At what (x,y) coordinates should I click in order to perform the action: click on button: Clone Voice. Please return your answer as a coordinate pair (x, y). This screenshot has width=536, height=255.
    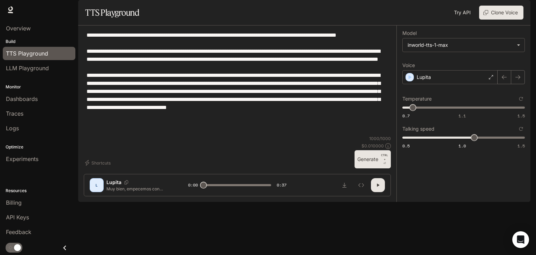
    Looking at the image, I should click on (501, 13).